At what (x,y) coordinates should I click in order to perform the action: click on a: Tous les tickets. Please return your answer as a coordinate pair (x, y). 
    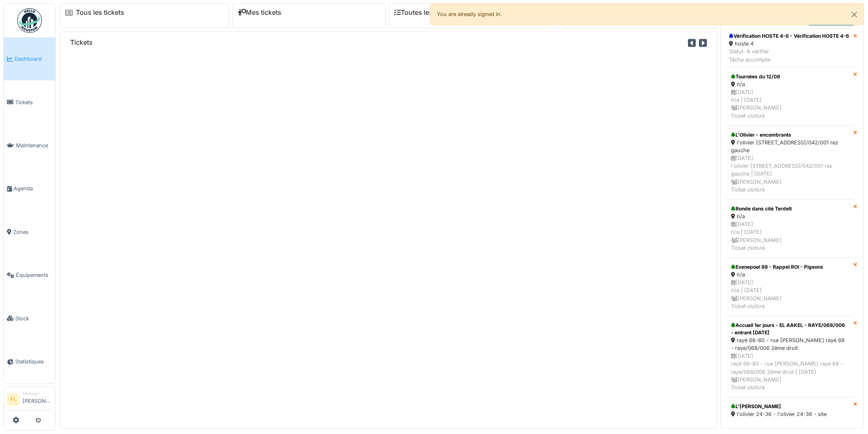
    Looking at the image, I should click on (100, 13).